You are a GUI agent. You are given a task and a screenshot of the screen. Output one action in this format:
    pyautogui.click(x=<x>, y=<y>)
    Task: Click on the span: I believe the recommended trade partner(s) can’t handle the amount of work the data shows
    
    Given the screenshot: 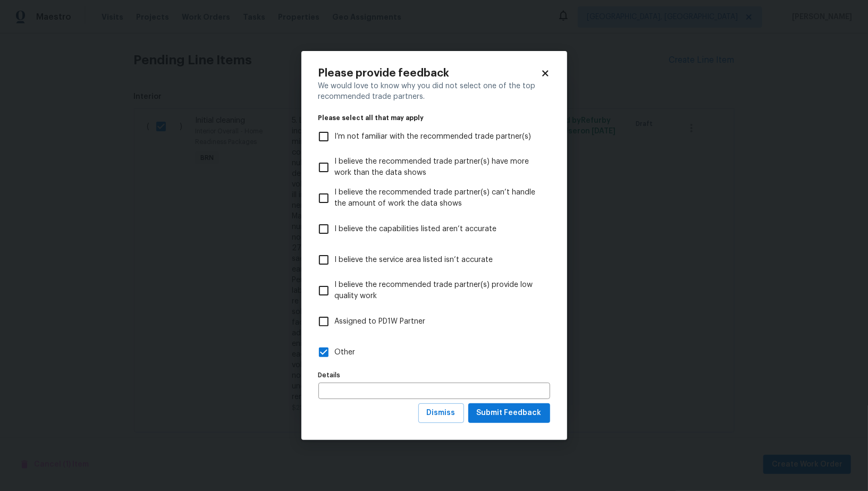 What is the action you would take?
    pyautogui.click(x=438, y=198)
    